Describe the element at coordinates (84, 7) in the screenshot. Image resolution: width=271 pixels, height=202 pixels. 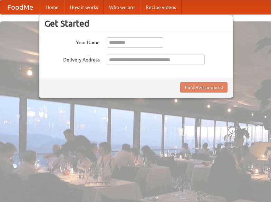
I see `a: How it works` at that location.